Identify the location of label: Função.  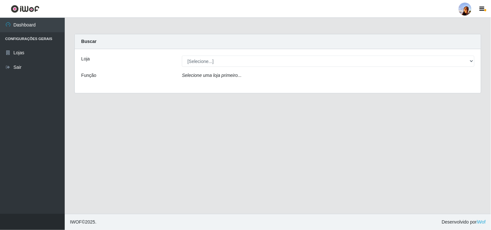
(89, 75).